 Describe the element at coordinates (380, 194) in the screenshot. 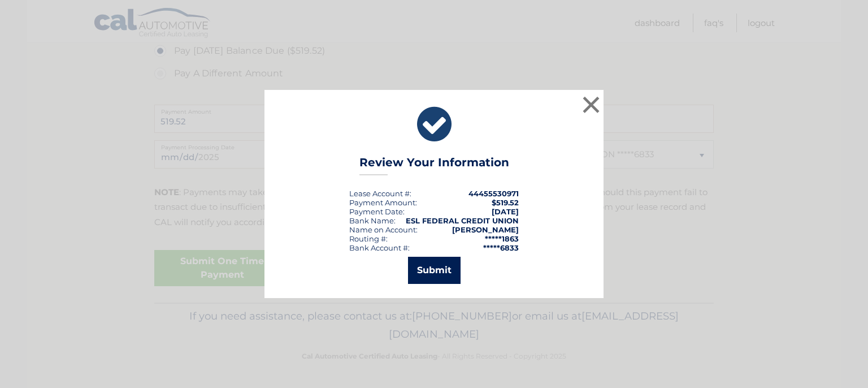

I see `div: Lease Account #:` at that location.